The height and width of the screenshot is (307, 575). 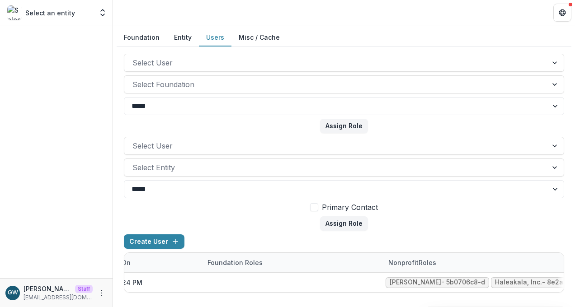 What do you see at coordinates (215, 38) in the screenshot?
I see `button: Users` at bounding box center [215, 38].